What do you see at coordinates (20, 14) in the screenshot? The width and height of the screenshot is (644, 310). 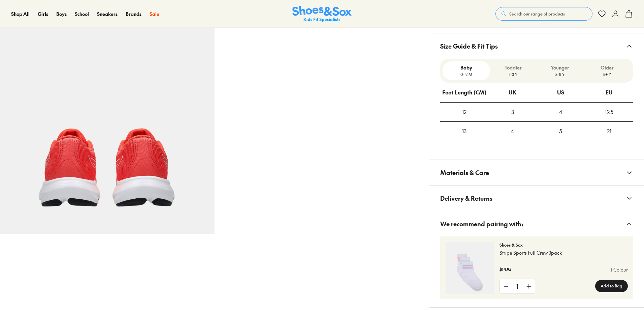 I see `span: Shop All` at bounding box center [20, 14].